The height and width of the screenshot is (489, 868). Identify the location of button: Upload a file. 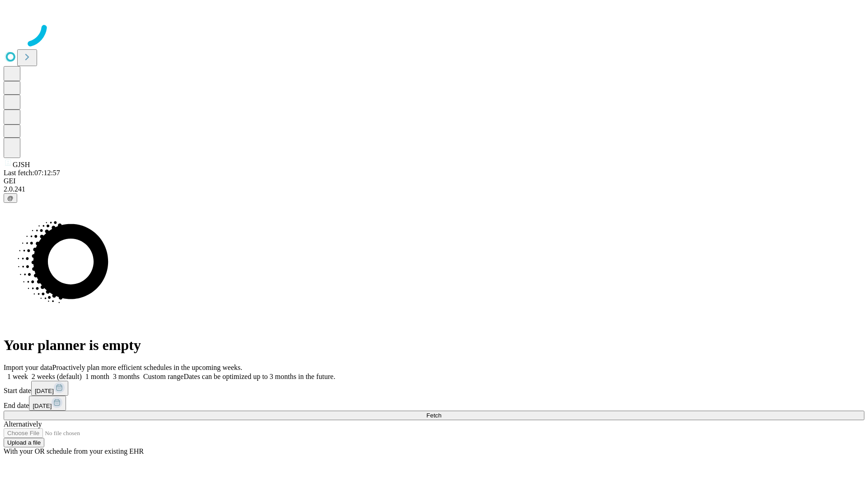
(24, 442).